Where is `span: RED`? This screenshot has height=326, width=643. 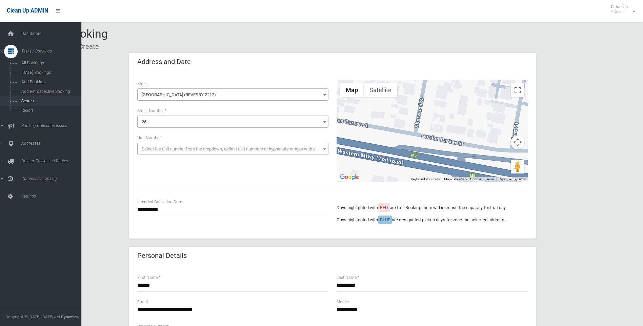
span: RED is located at coordinates (384, 208).